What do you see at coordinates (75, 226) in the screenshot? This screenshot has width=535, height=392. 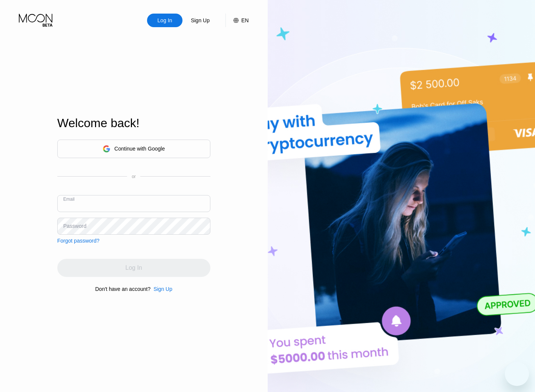 I see `div: Password` at bounding box center [75, 226].